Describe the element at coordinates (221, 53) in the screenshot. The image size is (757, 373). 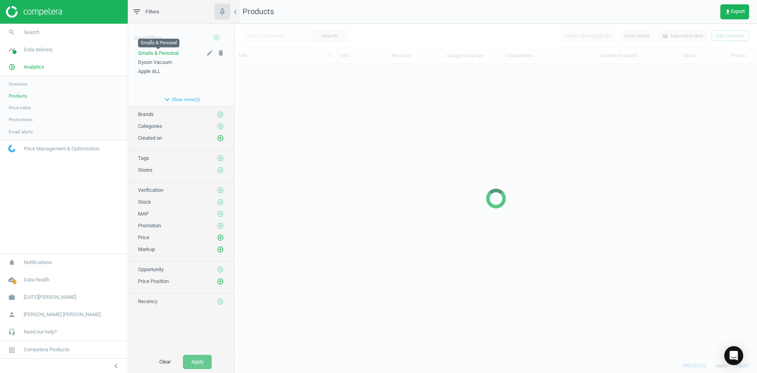
I see `button: delete` at that location.